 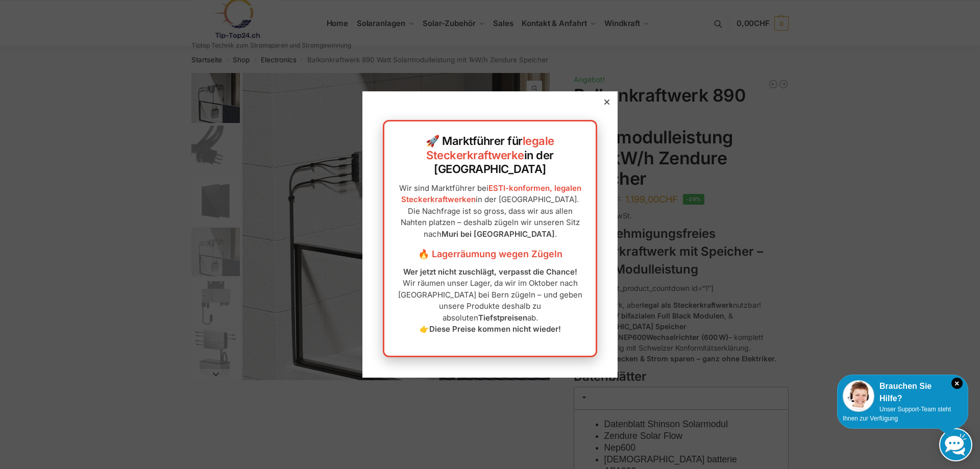 What do you see at coordinates (490, 148) in the screenshot?
I see `a: legale Steckerkraftwerke` at bounding box center [490, 148].